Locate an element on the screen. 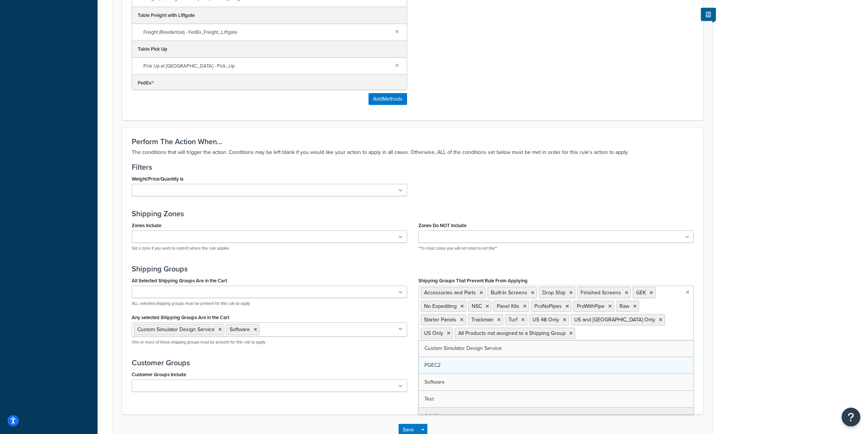 This screenshot has width=868, height=434. label: Zones Include is located at coordinates (146, 225).